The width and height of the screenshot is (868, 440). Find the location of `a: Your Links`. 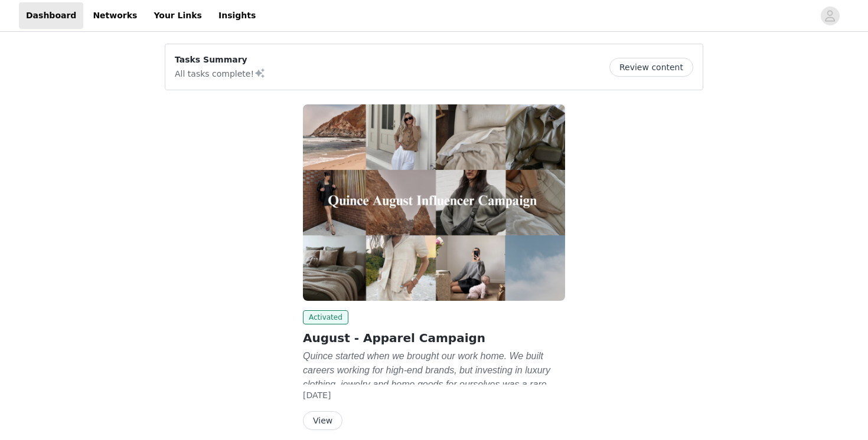

a: Your Links is located at coordinates (178, 15).